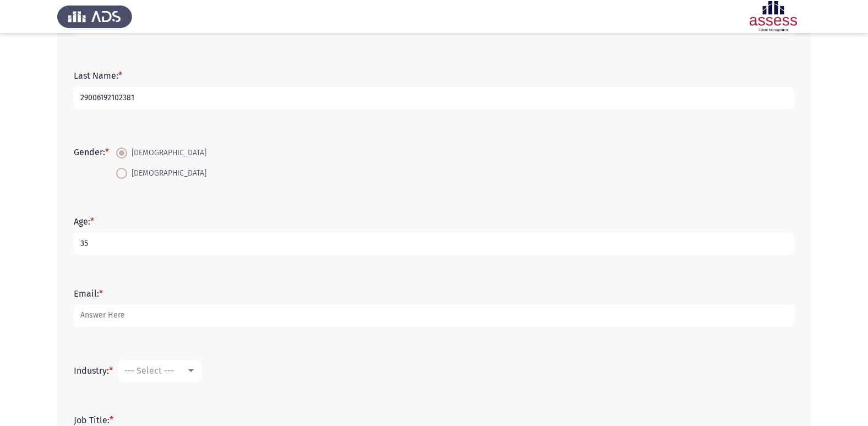  Describe the element at coordinates (93, 370) in the screenshot. I see `label: Industry:` at that location.